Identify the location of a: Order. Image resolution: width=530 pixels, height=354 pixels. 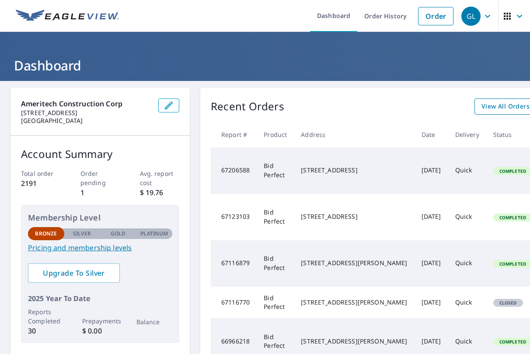
(436, 16).